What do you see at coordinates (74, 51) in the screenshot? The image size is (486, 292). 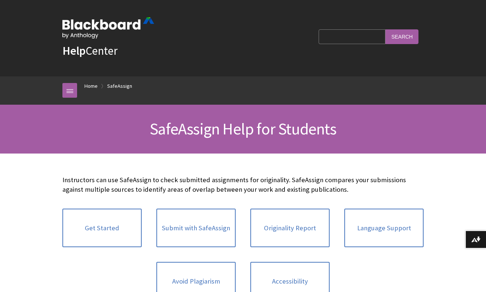 I see `strong: Help` at bounding box center [74, 51].